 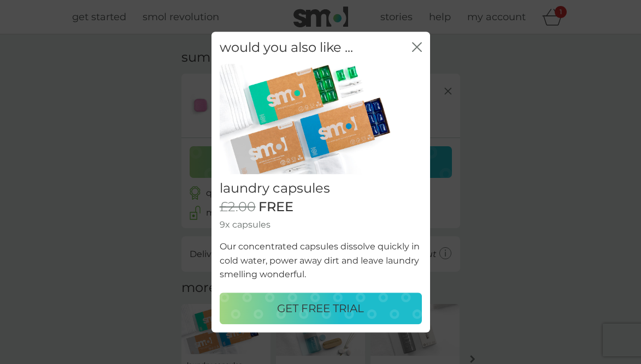 I want to click on button: GET FREE TRIAL, so click(x=321, y=308).